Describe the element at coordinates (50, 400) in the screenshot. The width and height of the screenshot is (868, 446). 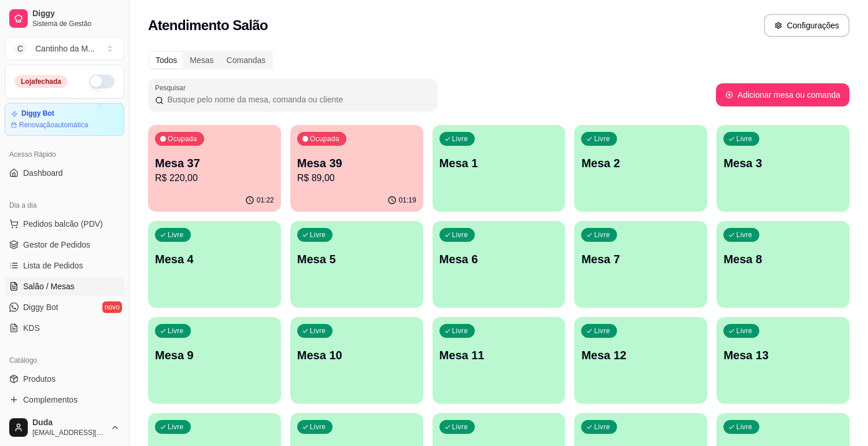
I see `span: Complementos` at that location.